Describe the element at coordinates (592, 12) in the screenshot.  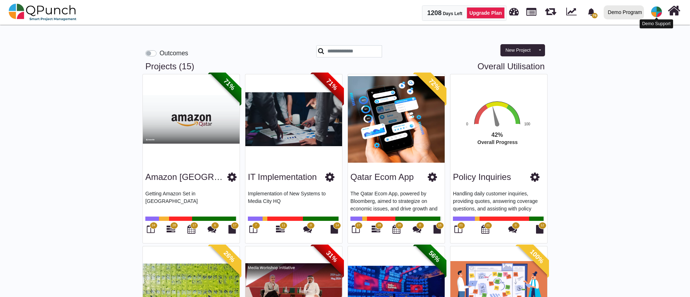
I see `a: bell fill76` at that location.